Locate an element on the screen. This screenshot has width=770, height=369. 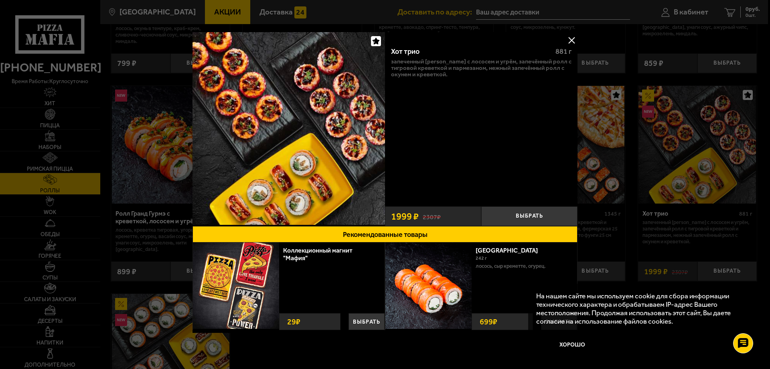
span: 1999 ₽ is located at coordinates (405, 216).